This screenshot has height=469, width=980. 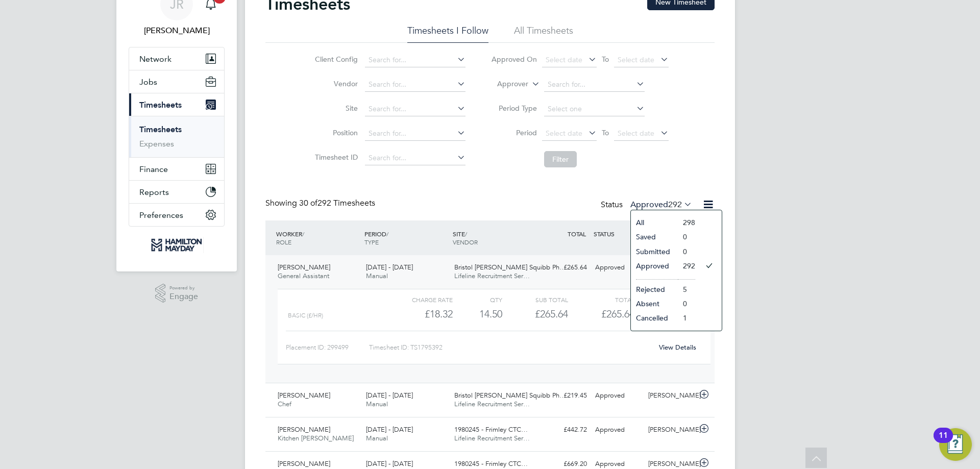 I want to click on span: General Assistant, so click(x=303, y=275).